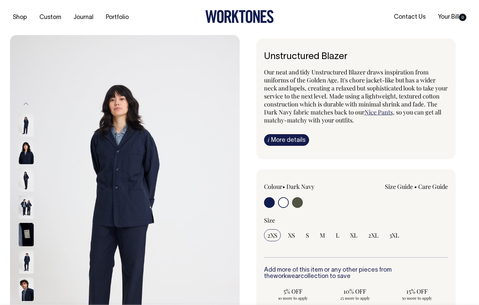  What do you see at coordinates (293, 294) in the screenshot?
I see `input: 5% OFF 10 more to apply` at bounding box center [293, 294].